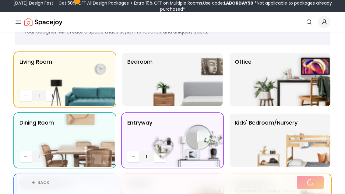 This screenshot has width=345, height=194. Describe the element at coordinates (37, 134) in the screenshot. I see `p: Dining Room` at that location.